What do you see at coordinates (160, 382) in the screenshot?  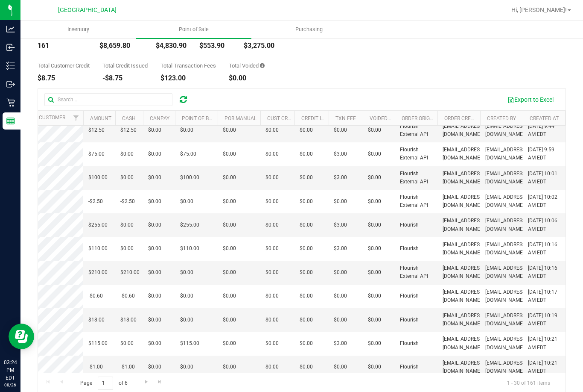 I see `a: Go to the last page` at bounding box center [160, 382].